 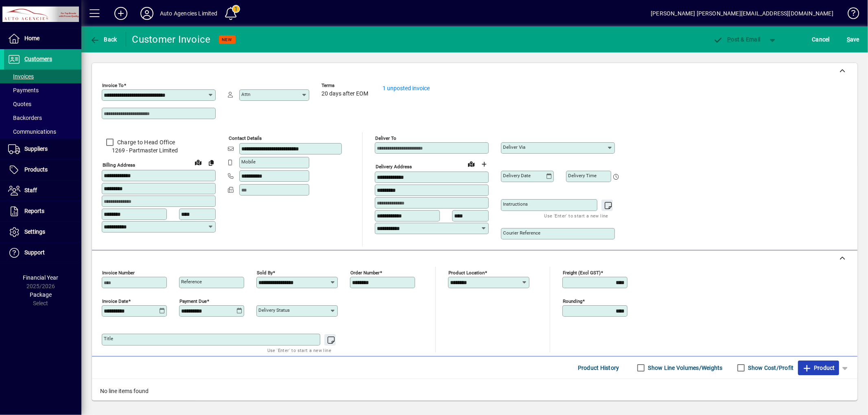 I want to click on mat-label: Invoice number, so click(x=118, y=273).